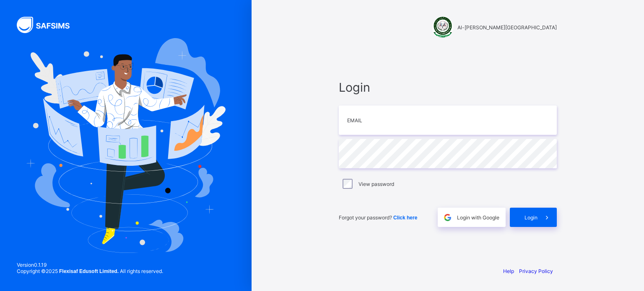  What do you see at coordinates (90, 271) in the screenshot?
I see `span: Copyright © 2025 All rights reserved.` at bounding box center [90, 271].